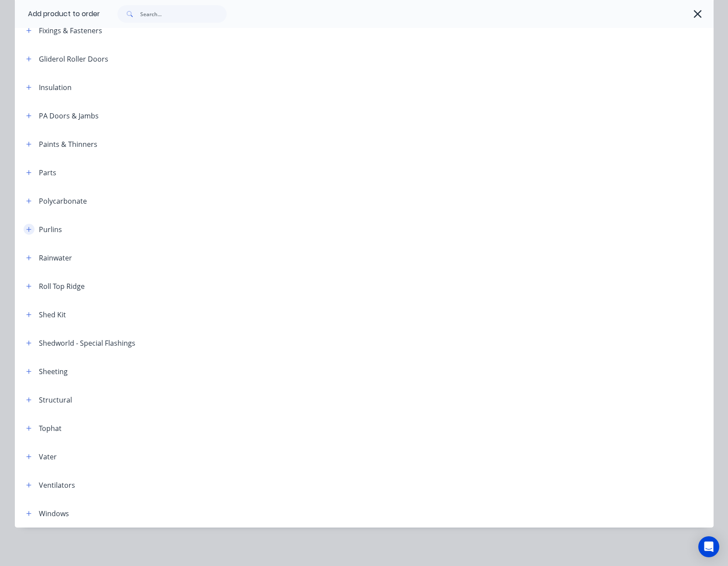 The height and width of the screenshot is (566, 728). I want to click on div: Tophat, so click(50, 428).